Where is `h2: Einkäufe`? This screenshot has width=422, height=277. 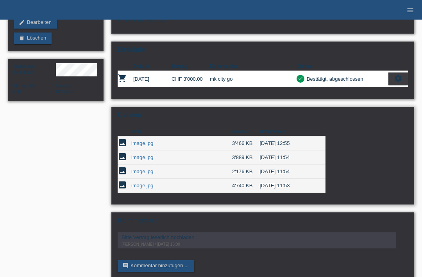
h2: Einkäufe is located at coordinates (263, 52).